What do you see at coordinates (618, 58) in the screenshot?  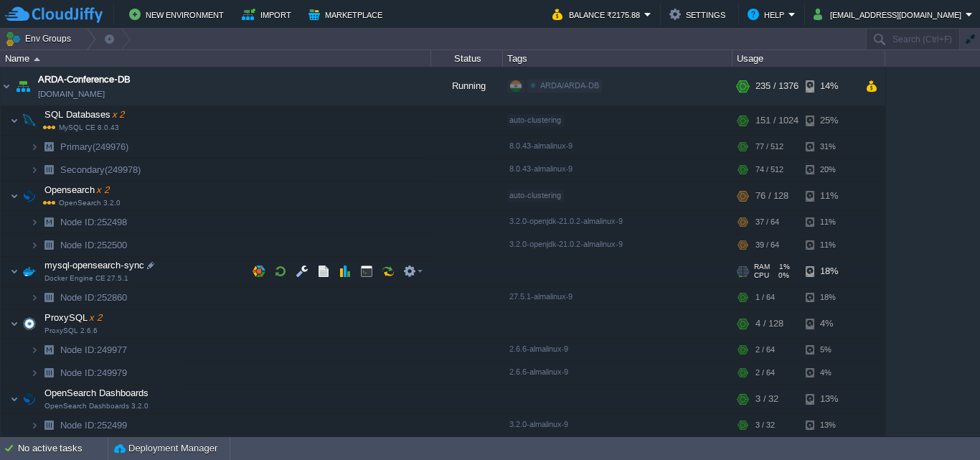 I see `div: Tags` at bounding box center [618, 58].